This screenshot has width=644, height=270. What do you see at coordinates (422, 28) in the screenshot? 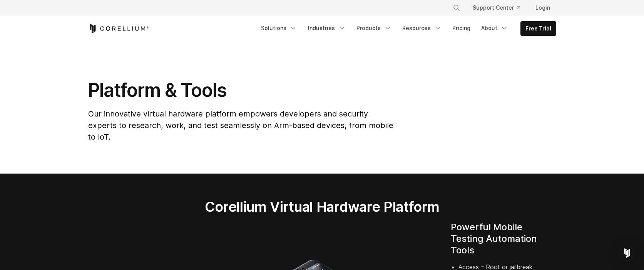
I see `a: Resources` at bounding box center [422, 28].